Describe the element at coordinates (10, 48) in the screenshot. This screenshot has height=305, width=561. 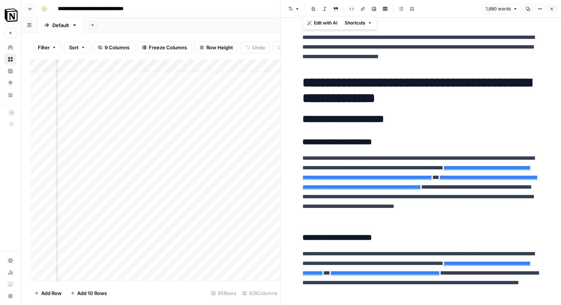
I see `a: Home` at that location.